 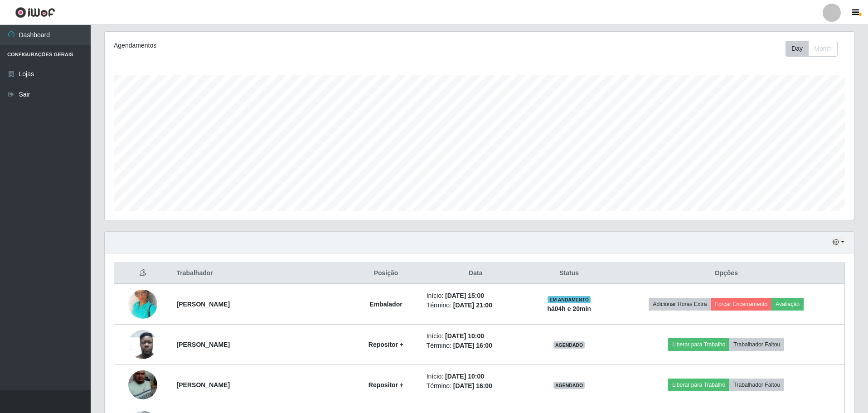 What do you see at coordinates (569, 309) in the screenshot?
I see `strong: há 04 h e 20 min` at bounding box center [569, 309].